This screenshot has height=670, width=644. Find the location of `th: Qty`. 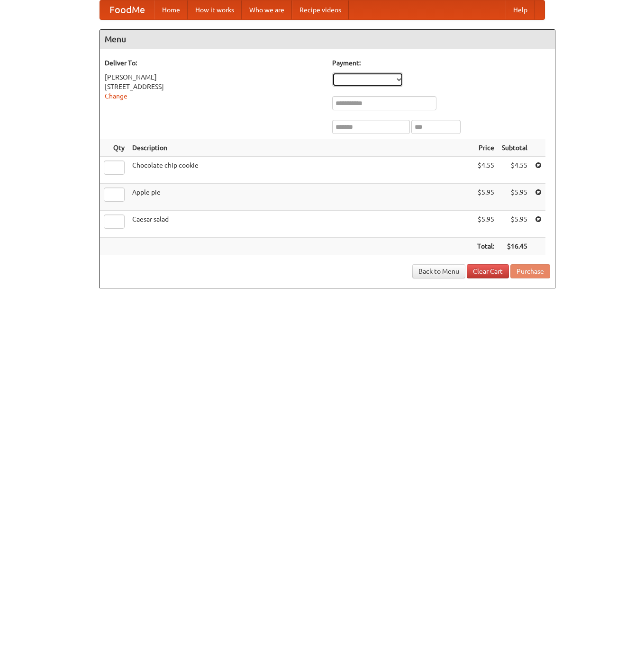

th: Qty is located at coordinates (114, 148).